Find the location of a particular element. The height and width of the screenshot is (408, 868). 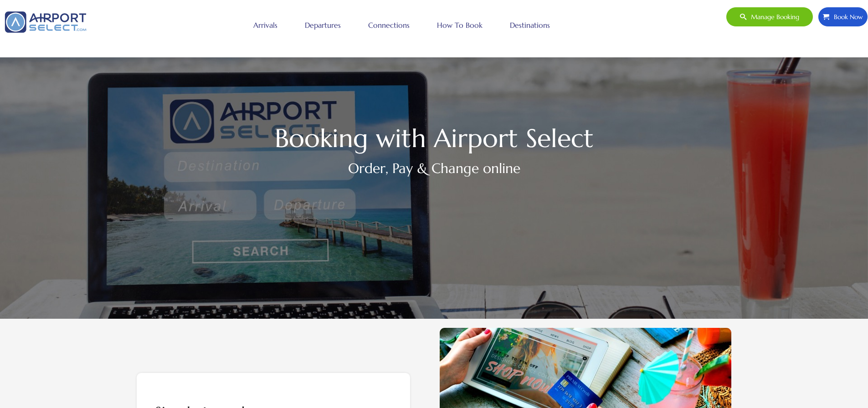

a: Arrivals is located at coordinates (265, 25).